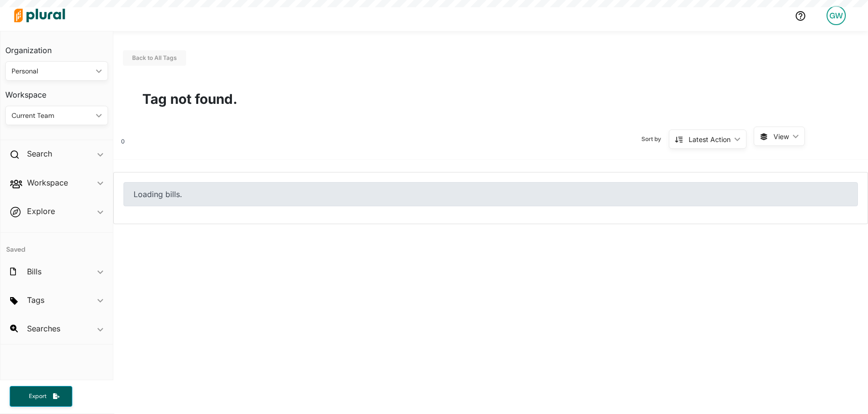 This screenshot has width=868, height=414. Describe the element at coordinates (41, 396) in the screenshot. I see `button: Export` at that location.